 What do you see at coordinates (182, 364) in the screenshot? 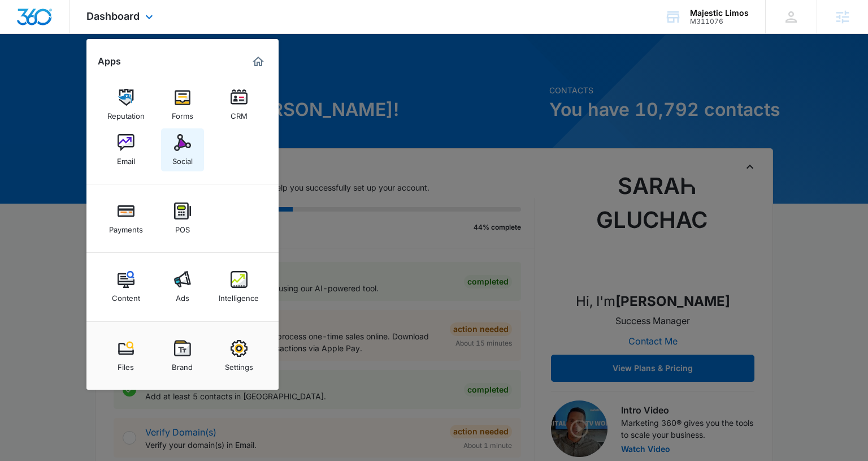
I see `div: Brand` at bounding box center [182, 364].